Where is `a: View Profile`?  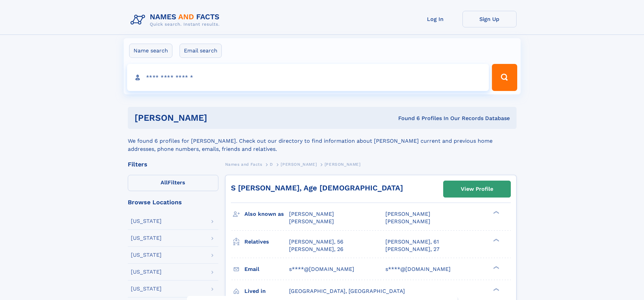
a: View Profile is located at coordinates (477, 189).